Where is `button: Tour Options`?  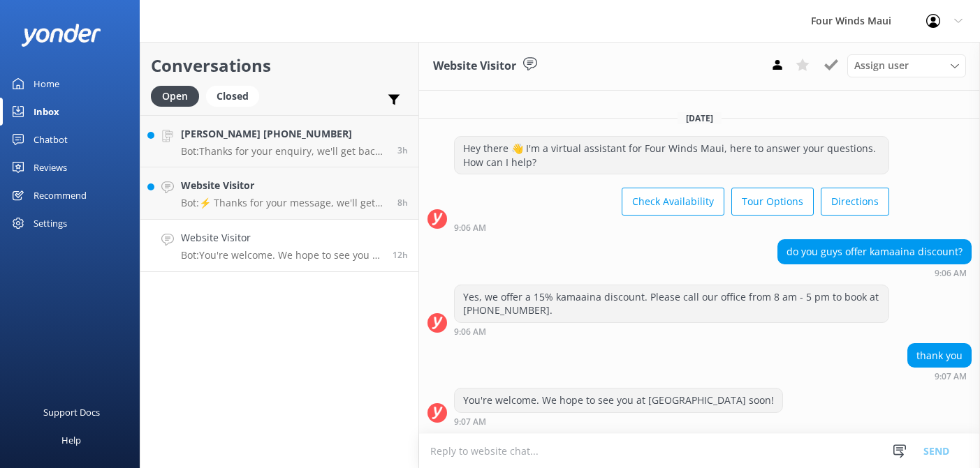 button: Tour Options is located at coordinates (773, 202).